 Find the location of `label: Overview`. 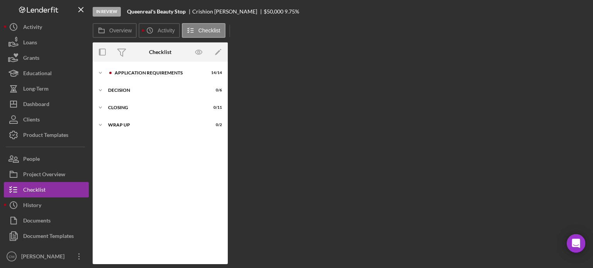

label: Overview is located at coordinates (120, 31).